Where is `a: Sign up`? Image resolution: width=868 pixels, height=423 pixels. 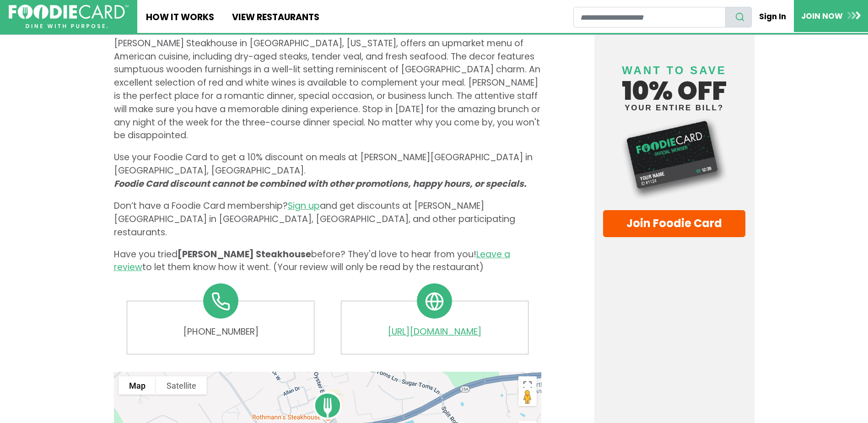 a: Sign up is located at coordinates (304, 206).